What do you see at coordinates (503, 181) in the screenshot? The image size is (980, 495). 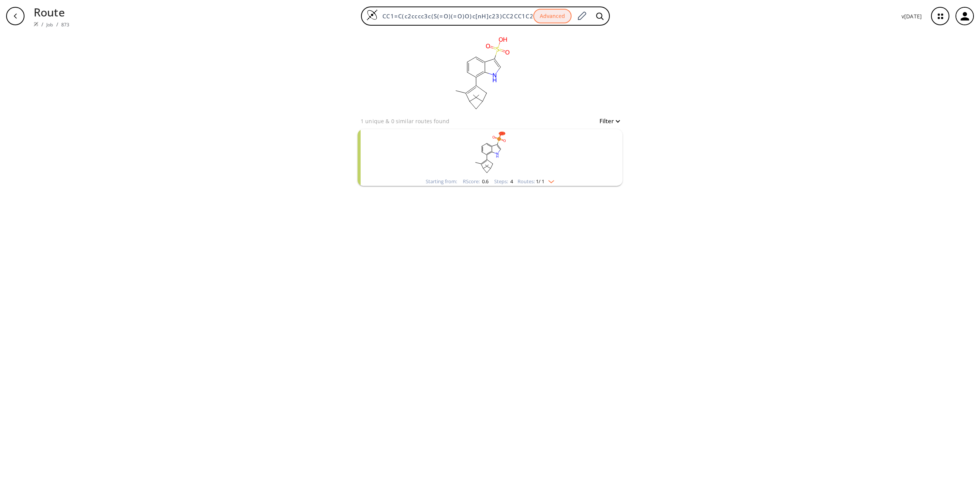 I see `div: Steps :` at bounding box center [503, 181].